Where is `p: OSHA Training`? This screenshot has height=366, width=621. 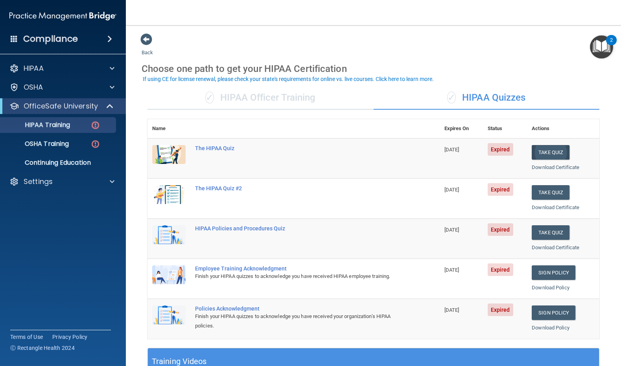 p: OSHA Training is located at coordinates (37, 144).